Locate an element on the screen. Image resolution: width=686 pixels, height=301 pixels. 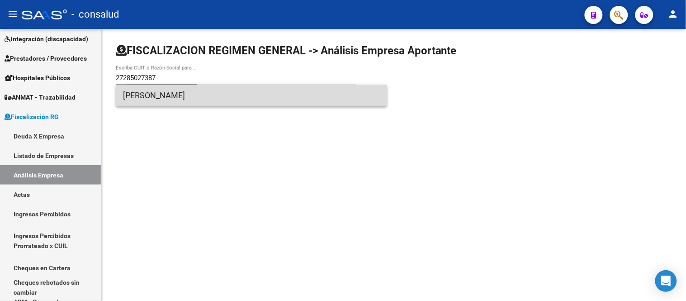
mat-icon: menu is located at coordinates (13, 14).